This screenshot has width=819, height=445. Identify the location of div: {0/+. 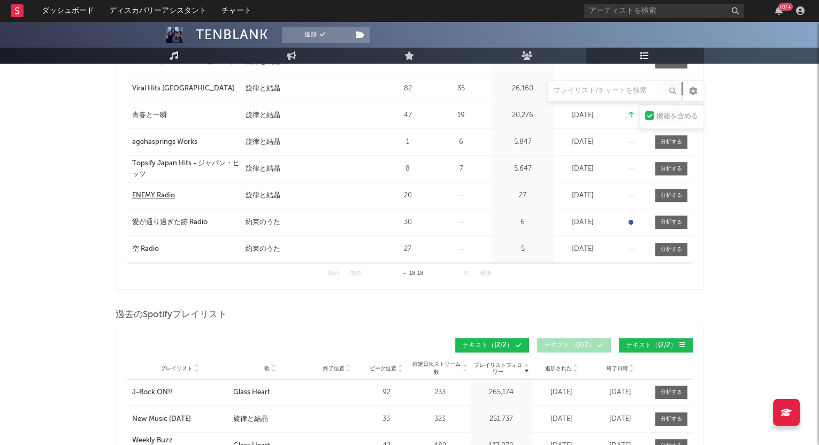
(785, 6).